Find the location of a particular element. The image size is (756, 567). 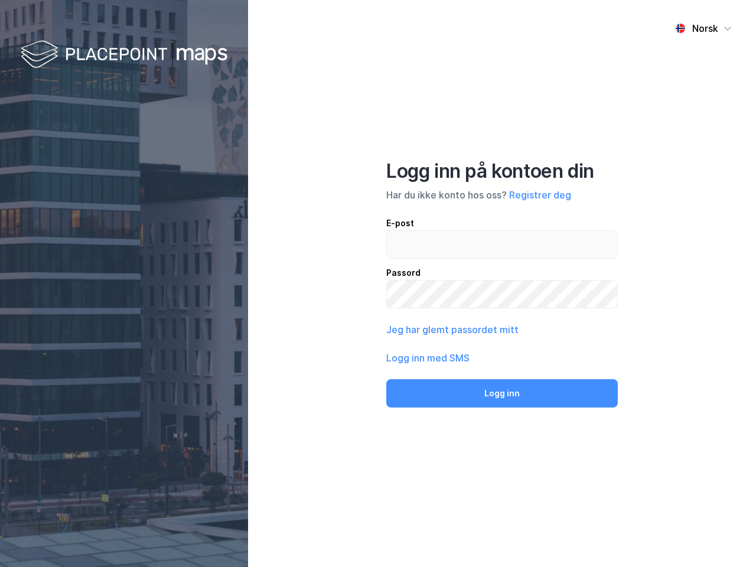

img: logo-white.f07954bde2210d2a523dddb988cd2aa7.svg is located at coordinates (124, 55).